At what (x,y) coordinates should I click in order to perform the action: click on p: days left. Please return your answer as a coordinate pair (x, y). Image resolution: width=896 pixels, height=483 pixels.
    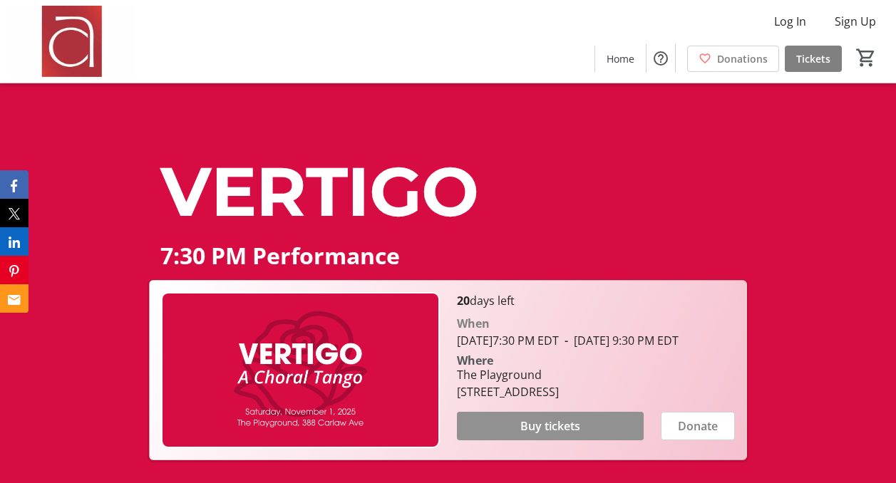
    Looking at the image, I should click on (596, 301).